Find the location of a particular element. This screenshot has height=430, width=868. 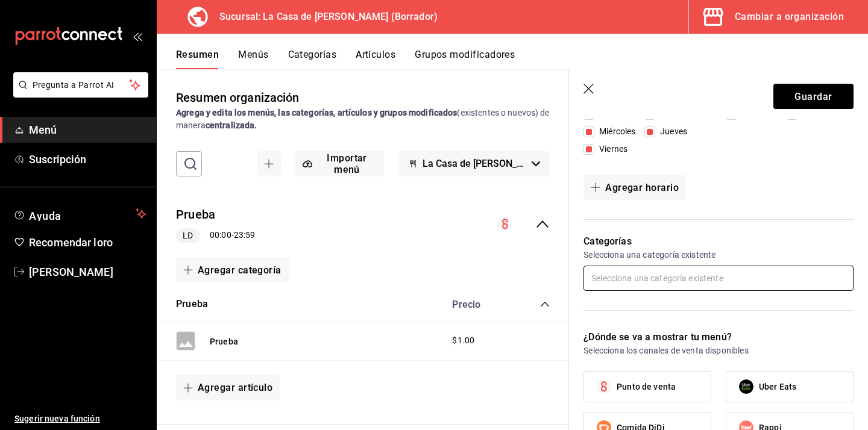

font: Menús is located at coordinates (253, 54).